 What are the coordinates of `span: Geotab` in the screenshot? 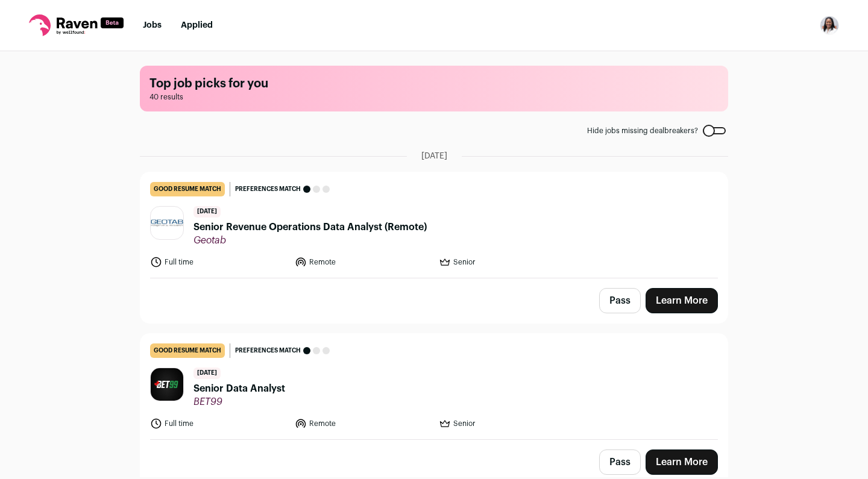 It's located at (310, 240).